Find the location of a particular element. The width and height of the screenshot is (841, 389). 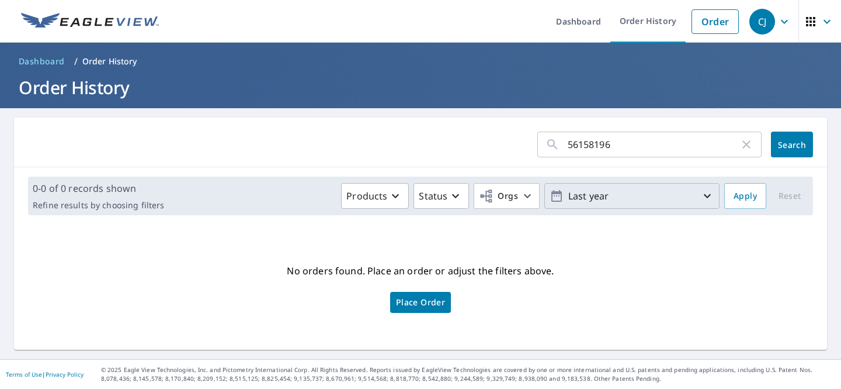

p: 0-0 of 0 records shown is located at coordinates (98, 188).